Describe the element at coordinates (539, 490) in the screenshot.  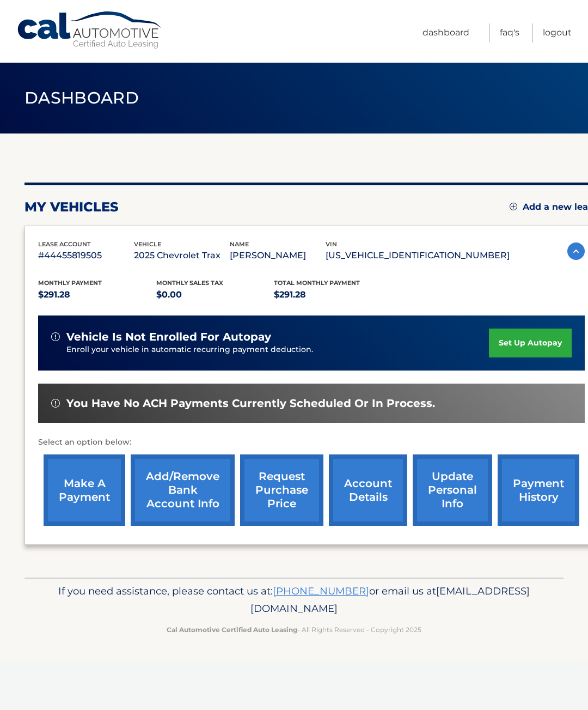
I see `a: payment history` at that location.